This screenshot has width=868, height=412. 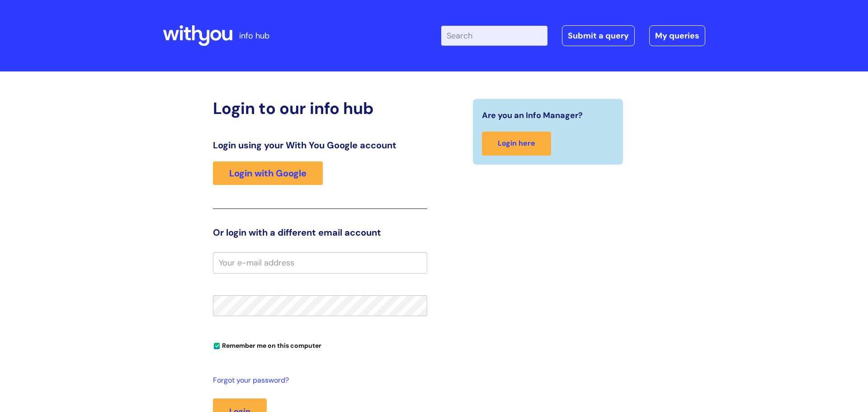 What do you see at coordinates (320, 108) in the screenshot?
I see `h2: Login to our info hub` at bounding box center [320, 108].